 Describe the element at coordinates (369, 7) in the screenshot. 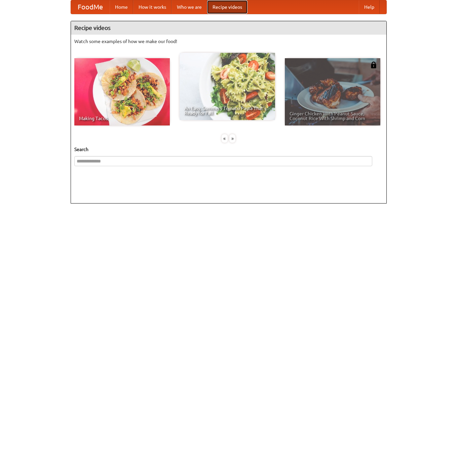

I see `a: Help` at that location.